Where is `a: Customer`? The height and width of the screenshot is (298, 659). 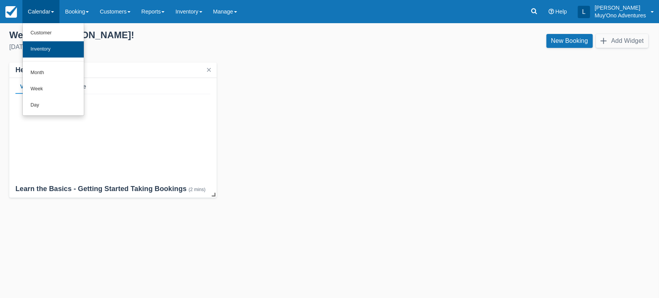 a: Customer is located at coordinates (53, 33).